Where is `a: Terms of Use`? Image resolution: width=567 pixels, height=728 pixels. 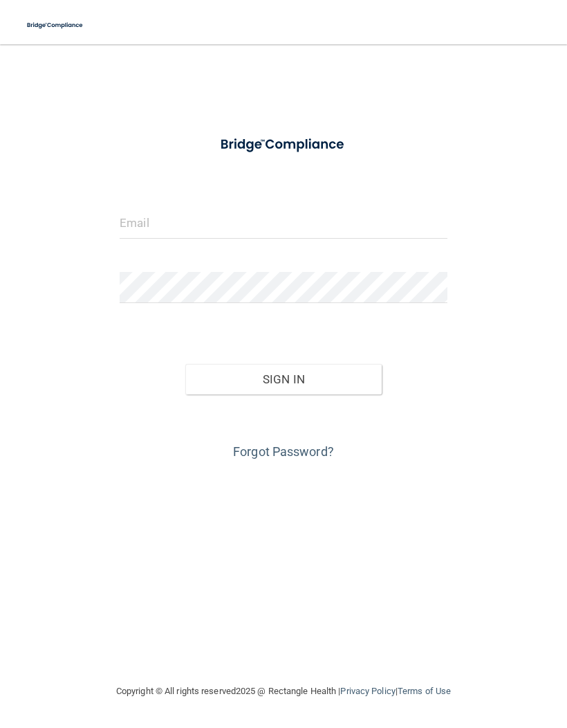
a: Terms of Use is located at coordinates (424, 690).